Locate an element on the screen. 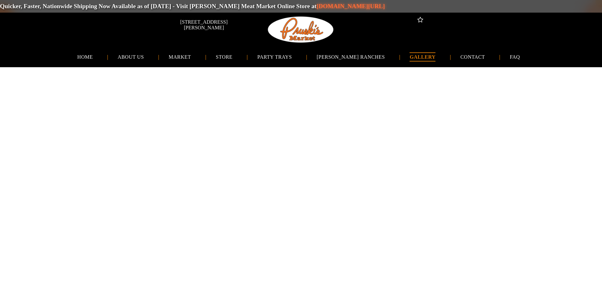 Image resolution: width=602 pixels, height=301 pixels. a: GALLERY is located at coordinates (420, 57).